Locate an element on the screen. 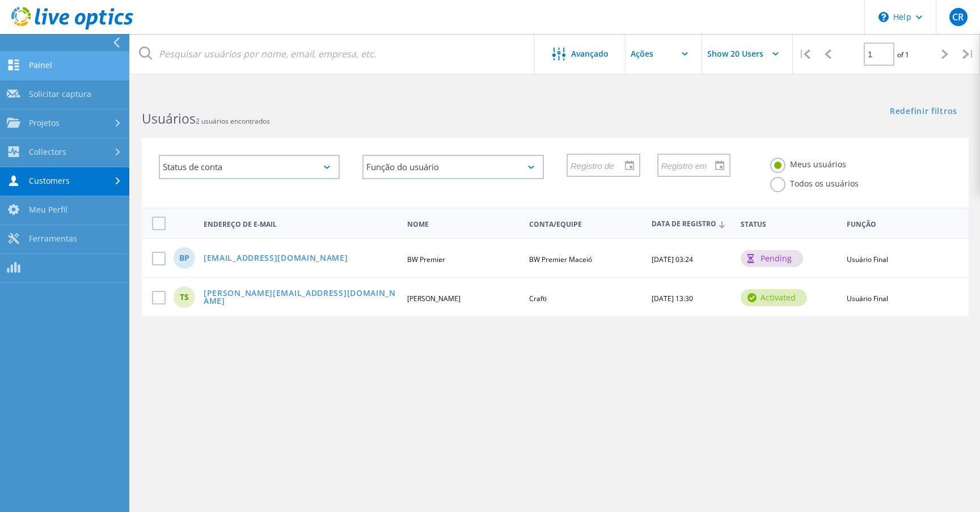 This screenshot has width=980, height=512. span: Status is located at coordinates (789, 225).